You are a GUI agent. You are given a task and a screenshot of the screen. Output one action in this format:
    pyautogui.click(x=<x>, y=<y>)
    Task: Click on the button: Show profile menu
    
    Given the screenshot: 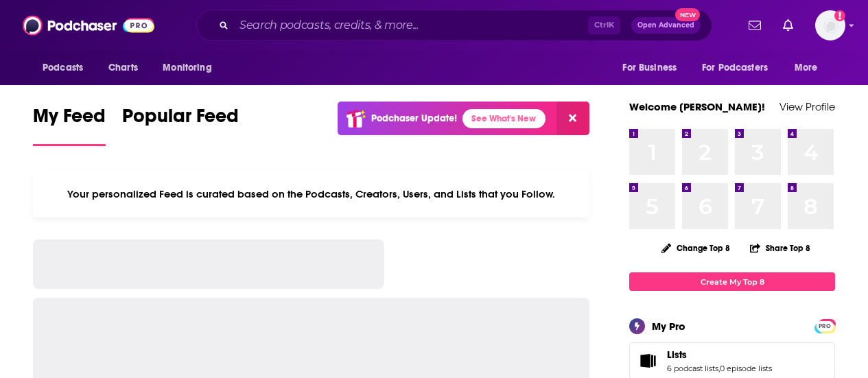 What is the action you would take?
    pyautogui.click(x=831, y=25)
    